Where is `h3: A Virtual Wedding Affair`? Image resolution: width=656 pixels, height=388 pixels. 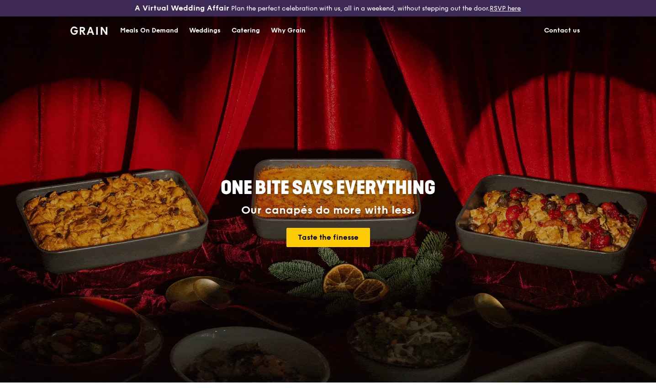 h3: A Virtual Wedding Affair is located at coordinates (182, 8).